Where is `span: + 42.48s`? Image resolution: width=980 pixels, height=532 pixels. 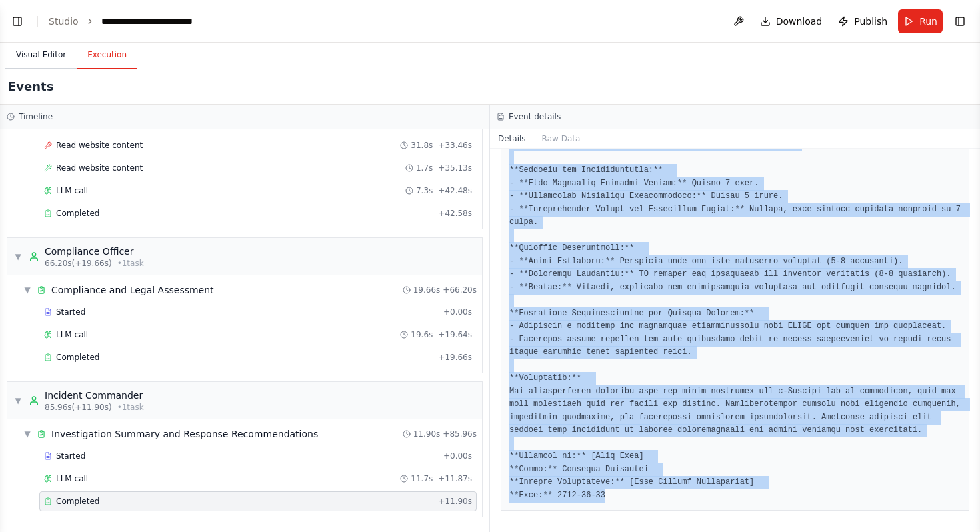
span: + 42.48s is located at coordinates (454, 191).